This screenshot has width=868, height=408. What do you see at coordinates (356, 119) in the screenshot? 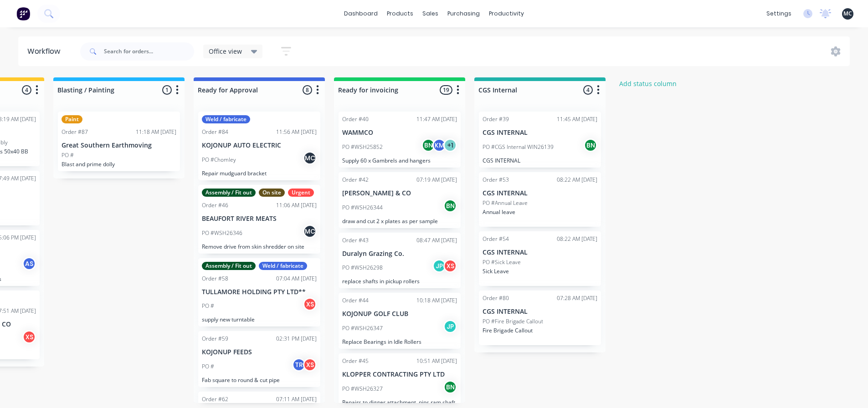
I see `div: Order #40` at bounding box center [356, 119].